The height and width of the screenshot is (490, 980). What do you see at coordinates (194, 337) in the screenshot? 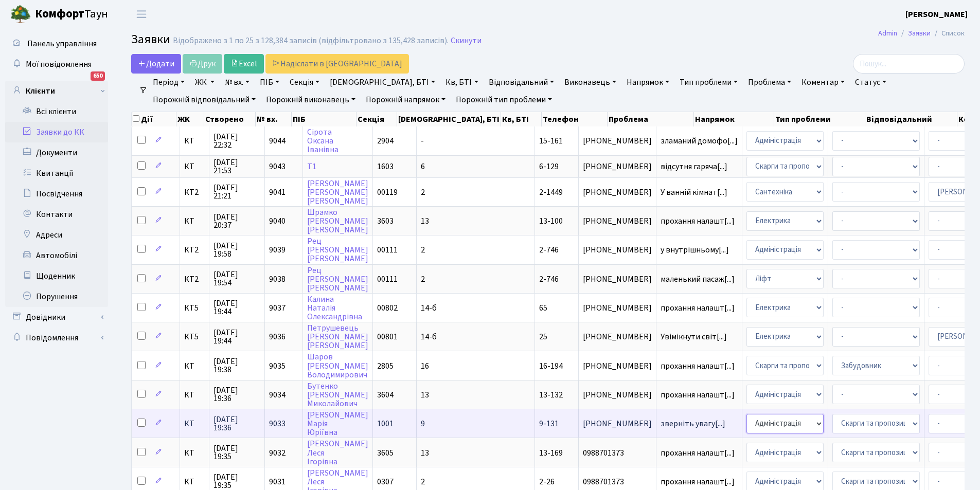
I see `span: КТ5` at bounding box center [194, 337].